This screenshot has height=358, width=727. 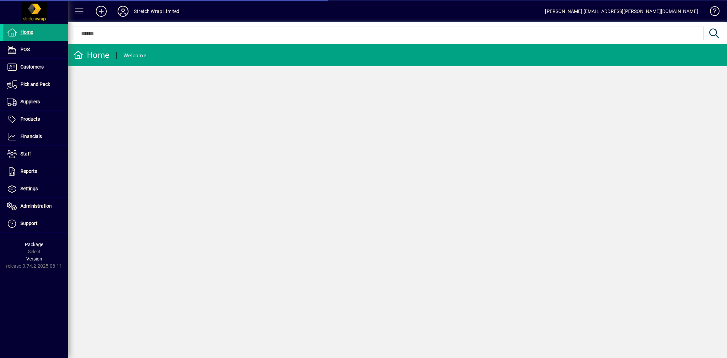 What do you see at coordinates (36, 171) in the screenshot?
I see `a: Reports` at bounding box center [36, 171].